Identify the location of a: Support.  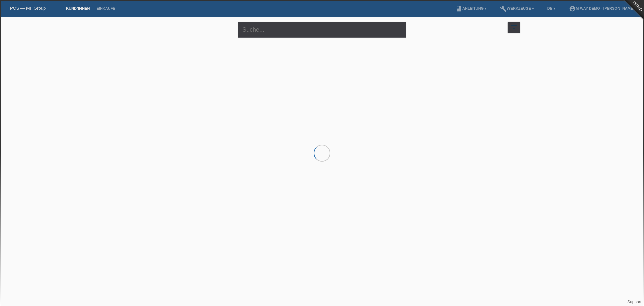
(635, 302).